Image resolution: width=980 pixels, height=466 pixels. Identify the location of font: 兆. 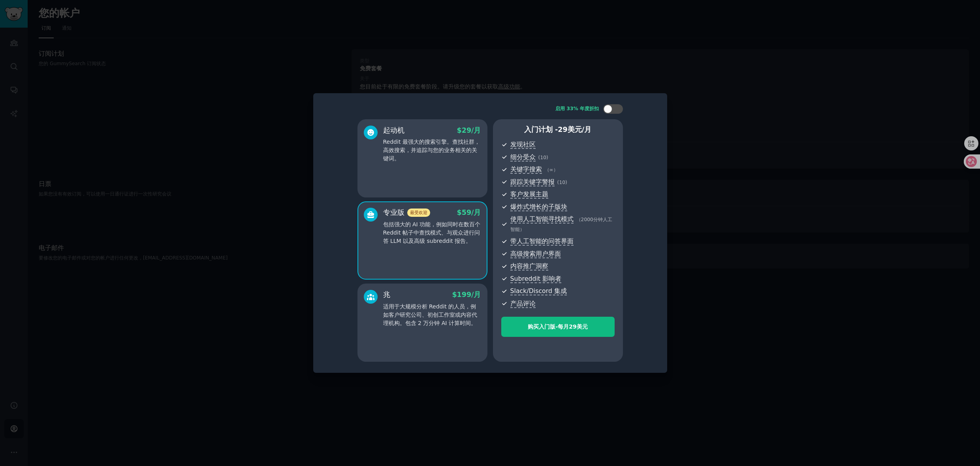
(386, 295).